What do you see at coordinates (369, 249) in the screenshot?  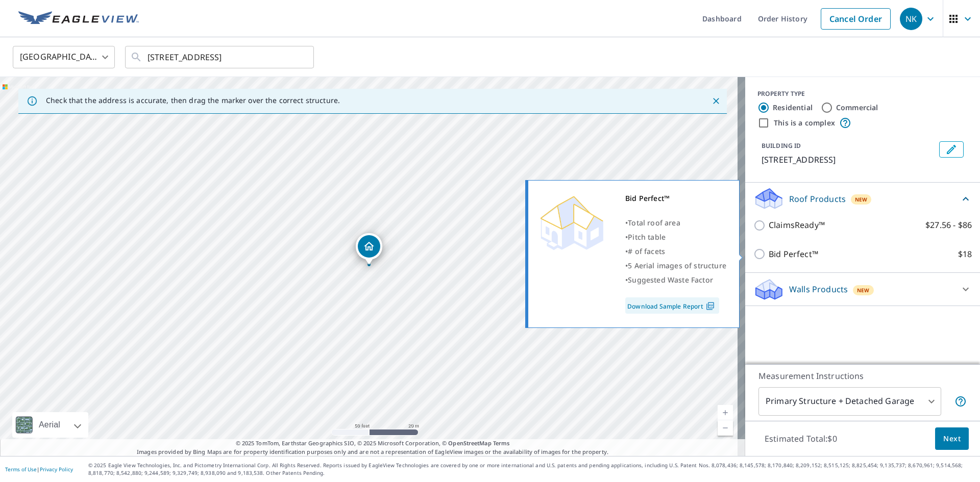 I see `div: Dropped pin, building 1, Residential property, 22799 4th St W Chokio, MN 56221` at bounding box center [369, 249].